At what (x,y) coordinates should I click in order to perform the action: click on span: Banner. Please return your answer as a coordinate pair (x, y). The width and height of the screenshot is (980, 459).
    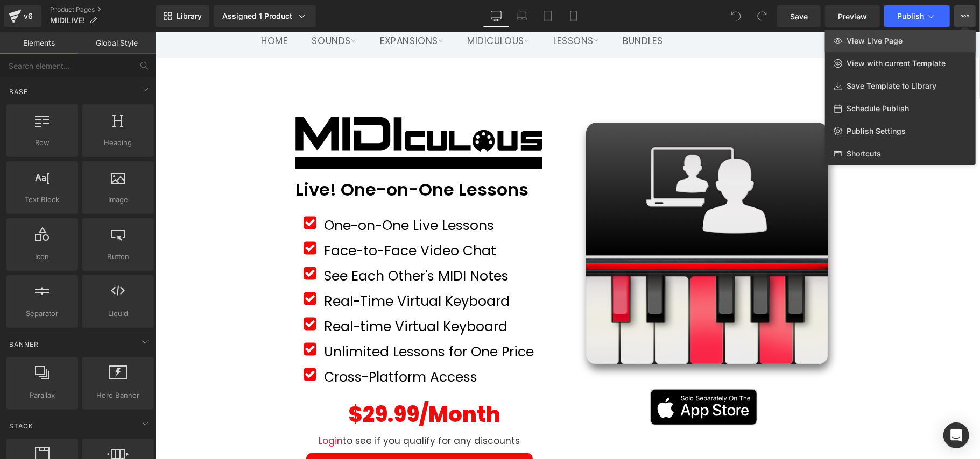
    Looking at the image, I should click on (24, 344).